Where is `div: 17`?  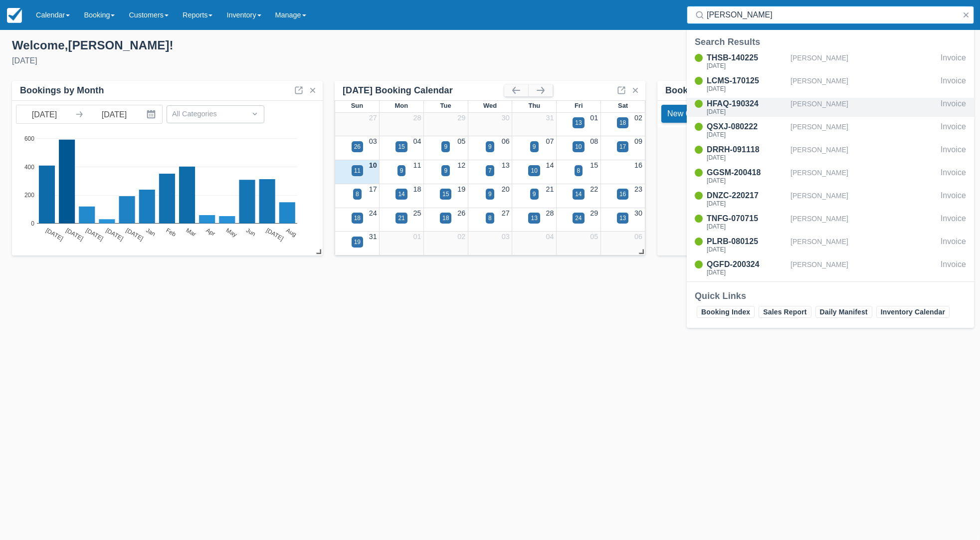 div: 17 is located at coordinates (623, 147).